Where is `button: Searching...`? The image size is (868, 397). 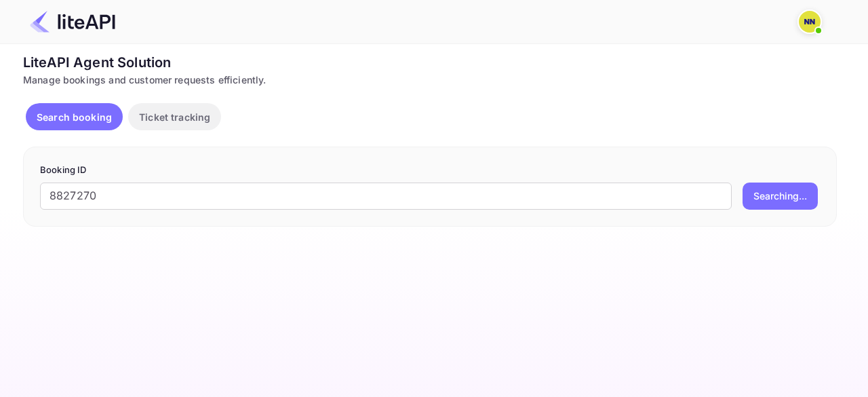 button: Searching... is located at coordinates (780, 197).